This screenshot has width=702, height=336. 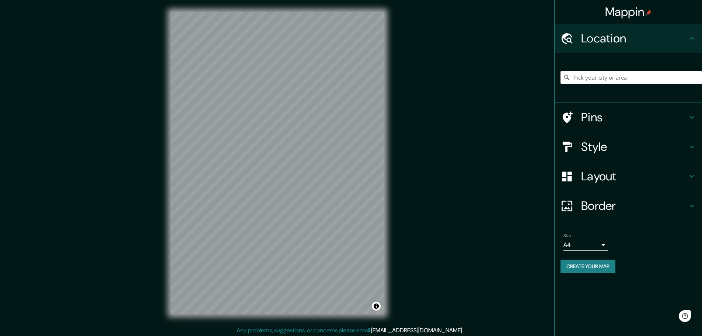 I want to click on label: Size, so click(x=567, y=235).